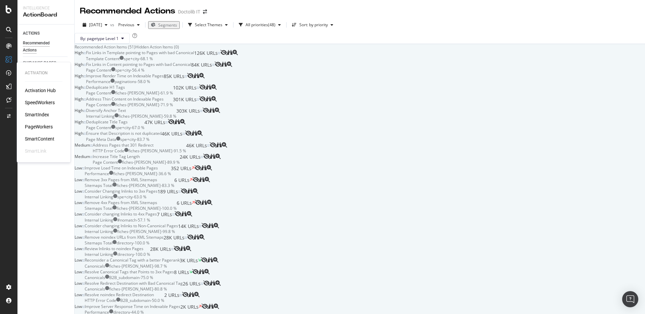 The height and width of the screenshot is (314, 645). What do you see at coordinates (125, 76) in the screenshot?
I see `div: Improve Render Time on Indexable Pages` at bounding box center [125, 76].